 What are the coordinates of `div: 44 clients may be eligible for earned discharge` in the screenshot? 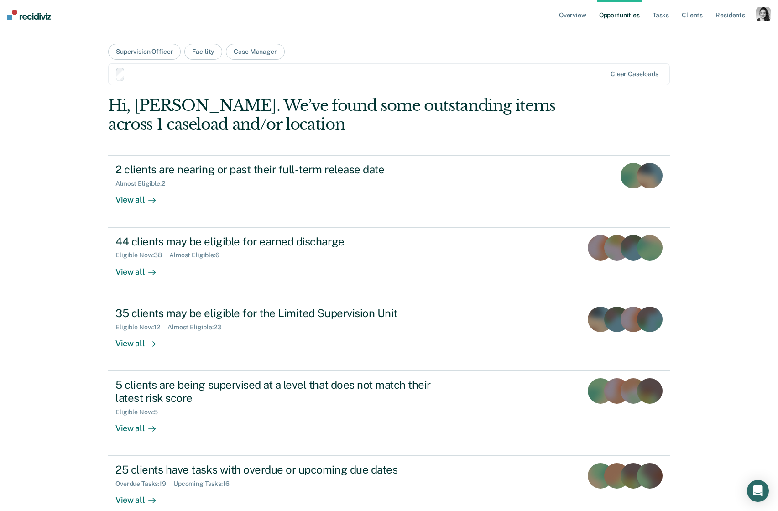 It's located at (276, 241).